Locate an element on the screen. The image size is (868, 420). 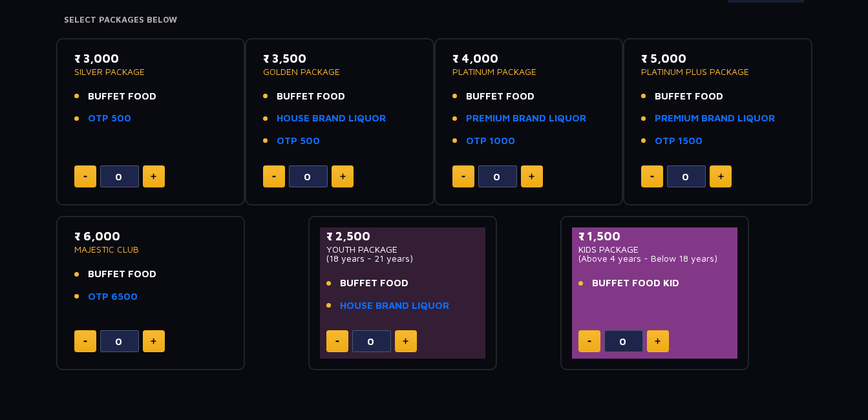
p: GOLDEN PACKAGE is located at coordinates (339, 72).